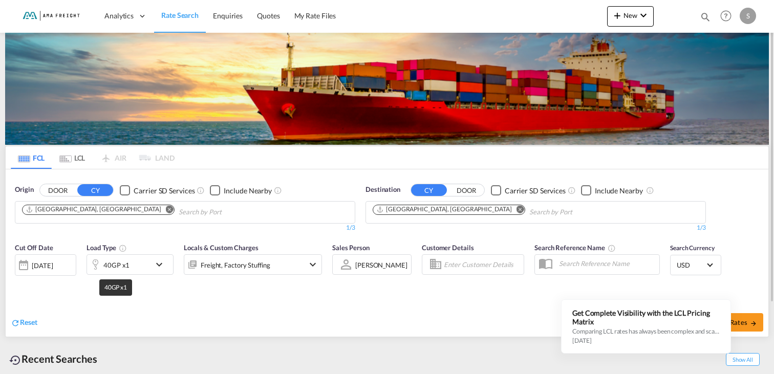 This screenshot has width=774, height=374. Describe the element at coordinates (130, 265) in the screenshot. I see `div: 40GP x1icon-chevron-down` at that location.